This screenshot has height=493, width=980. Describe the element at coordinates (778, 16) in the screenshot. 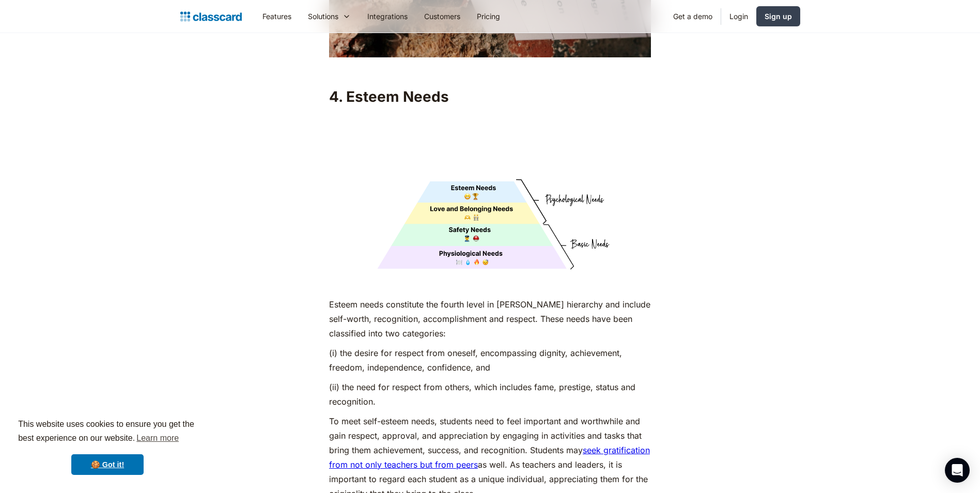

I see `div: Sign up` at that location.